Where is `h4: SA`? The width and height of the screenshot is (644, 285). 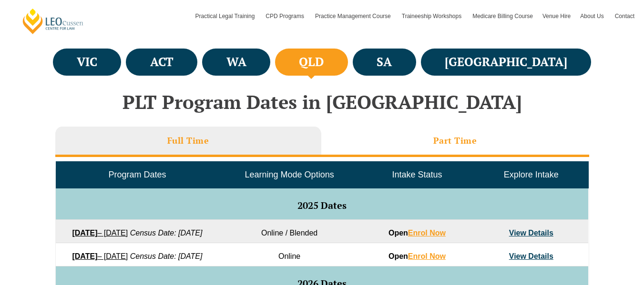 h4: SA is located at coordinates (384, 62).